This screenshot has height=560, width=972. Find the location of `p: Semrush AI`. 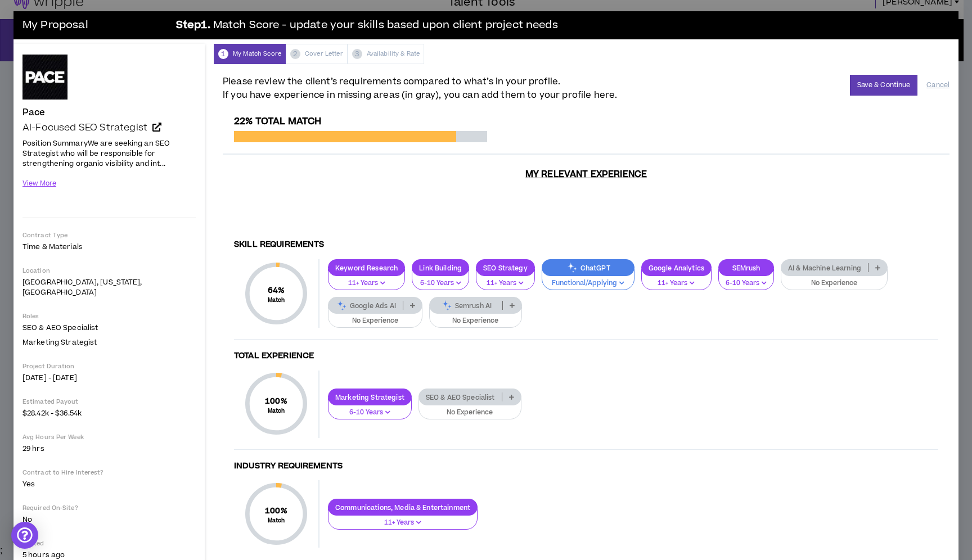

p: Semrush AI is located at coordinates (465, 305).